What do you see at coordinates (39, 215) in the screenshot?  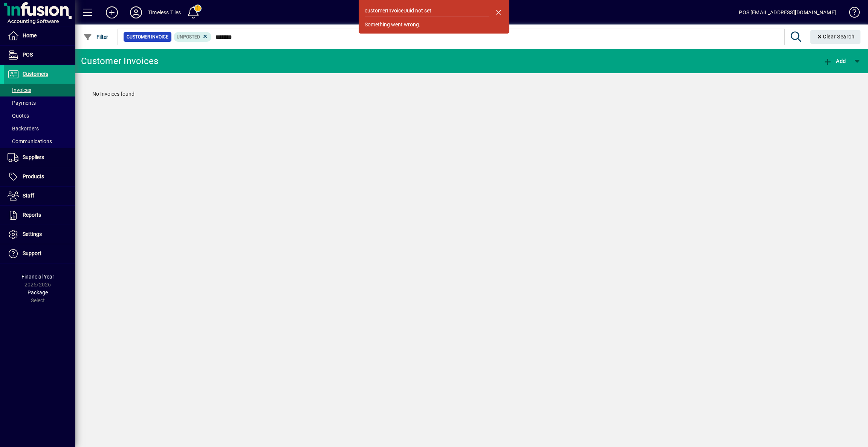 I see `a: Reports` at bounding box center [39, 215].